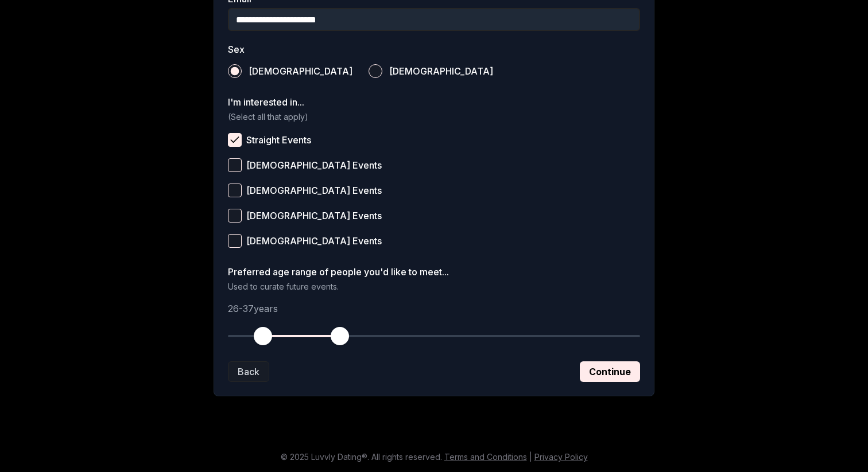 This screenshot has height=472, width=868. Describe the element at coordinates (485, 456) in the screenshot. I see `a: Terms and Conditions` at that location.